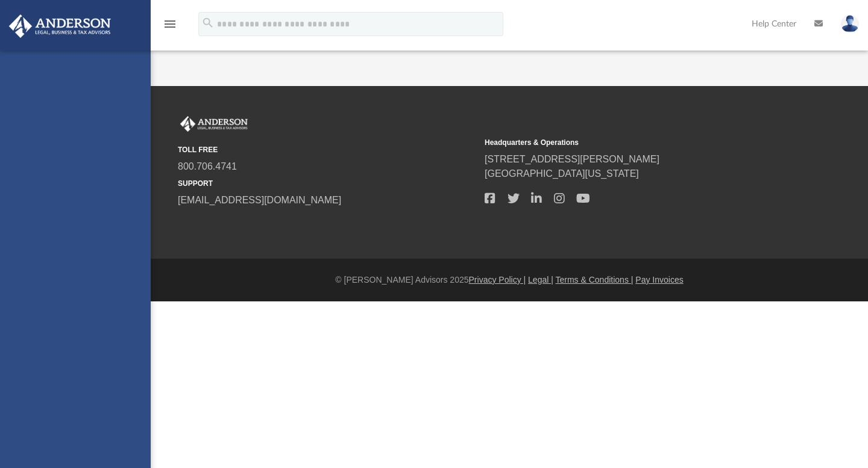  I want to click on a: Pay Invoices, so click(659, 280).